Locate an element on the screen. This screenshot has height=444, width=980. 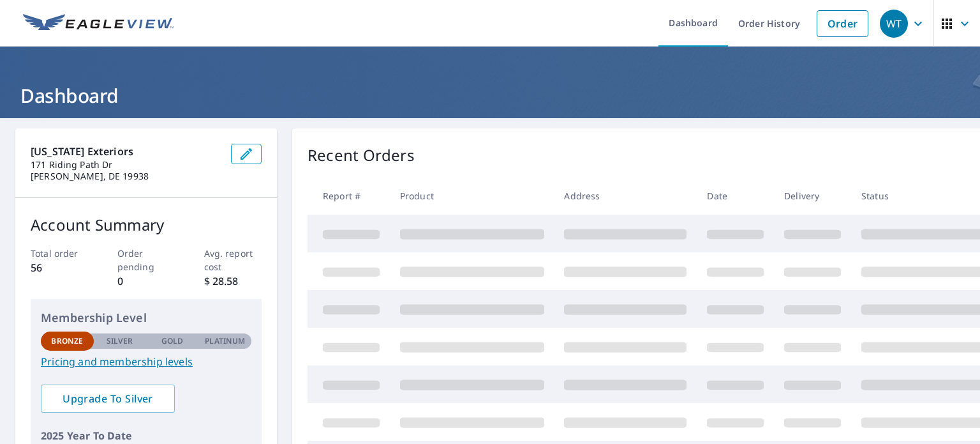
span: Upgrade To Silver is located at coordinates (108, 399).